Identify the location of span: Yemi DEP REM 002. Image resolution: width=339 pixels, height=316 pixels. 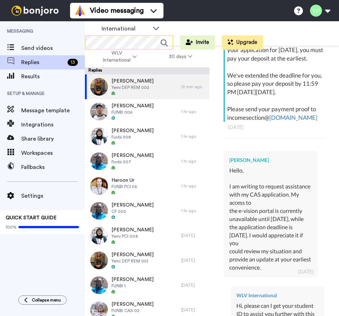
(132, 87).